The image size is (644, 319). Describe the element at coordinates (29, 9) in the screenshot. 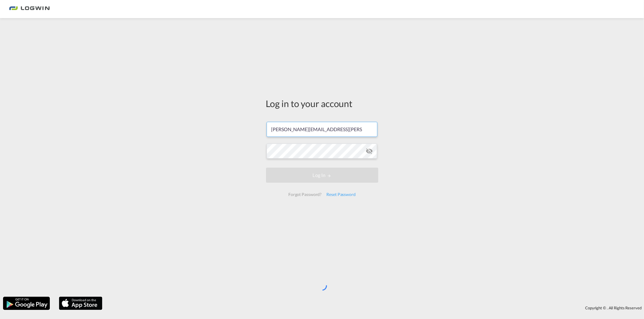

I see `img: bc73a0e0d8c111efacd525e4c8ad7d32.png` at that location.